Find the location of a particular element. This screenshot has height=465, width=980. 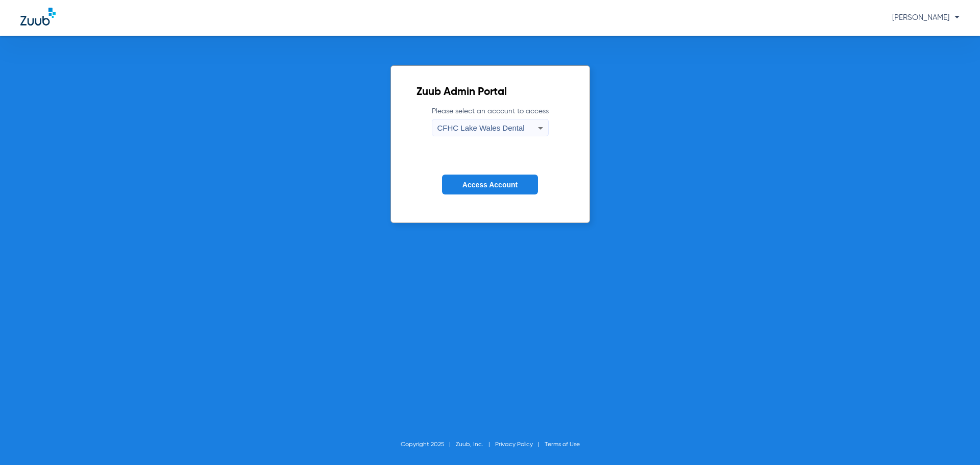

li: Zuub, Inc. is located at coordinates (476, 444).